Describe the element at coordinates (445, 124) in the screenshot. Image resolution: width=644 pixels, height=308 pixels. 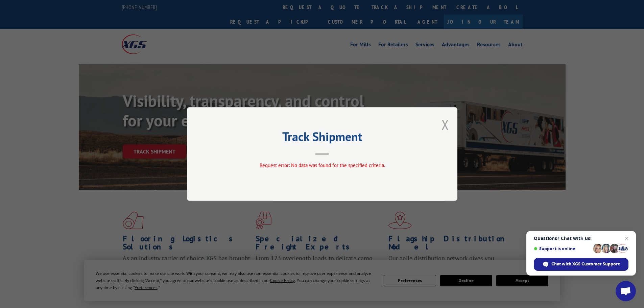
I see `button: Close modal` at that location.